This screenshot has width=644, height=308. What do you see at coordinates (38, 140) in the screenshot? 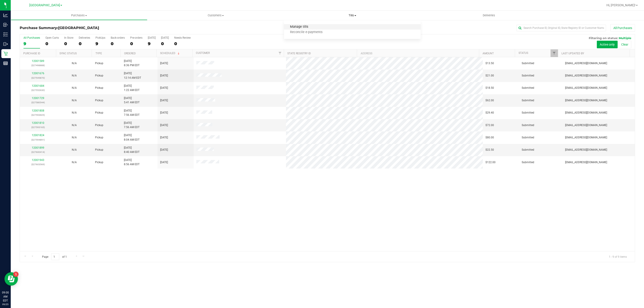
I see `p: (327594891)` at bounding box center [38, 140].